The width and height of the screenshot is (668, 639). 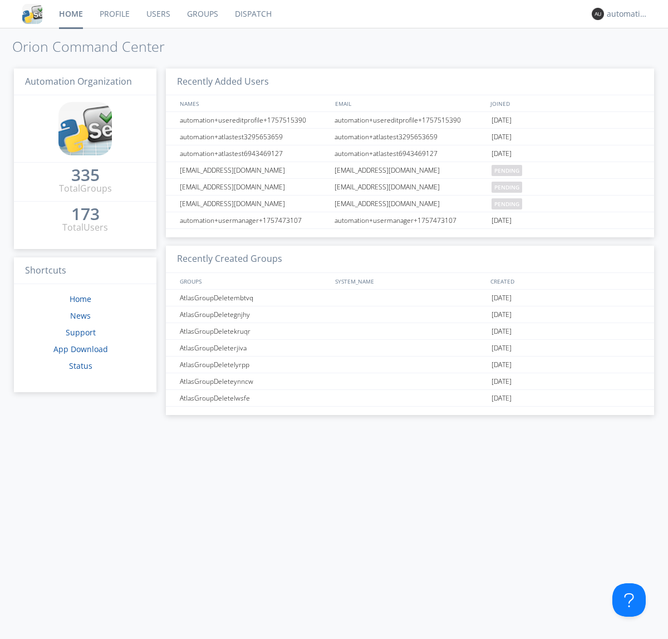 What do you see at coordinates (254, 314) in the screenshot?
I see `div: AtlasGroupDeletegnjhy` at bounding box center [254, 314].